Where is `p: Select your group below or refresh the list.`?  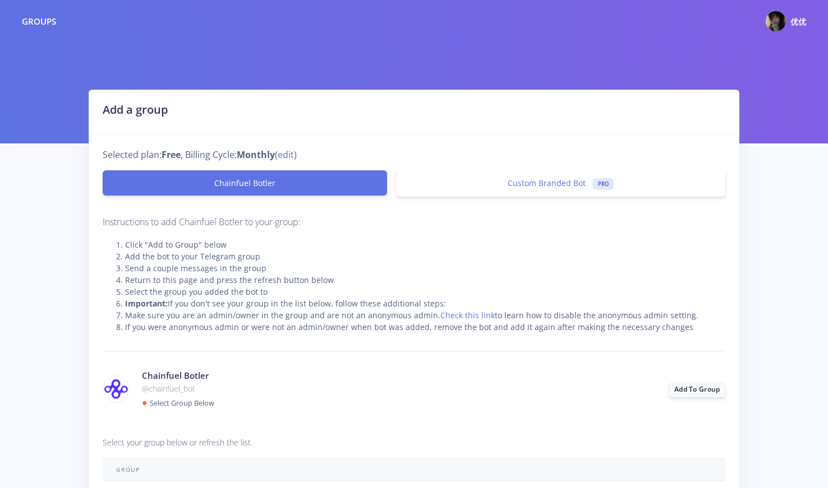 p: Select your group below or refresh the list. is located at coordinates (414, 443).